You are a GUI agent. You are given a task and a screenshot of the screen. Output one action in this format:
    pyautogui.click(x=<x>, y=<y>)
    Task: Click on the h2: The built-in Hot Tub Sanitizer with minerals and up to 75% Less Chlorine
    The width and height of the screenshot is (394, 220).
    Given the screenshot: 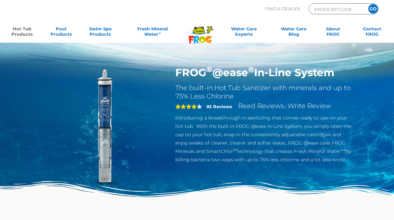 What is the action you would take?
    pyautogui.click(x=264, y=92)
    